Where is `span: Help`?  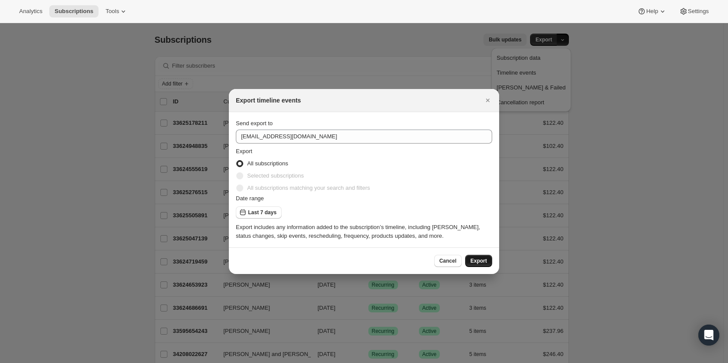 span: Help is located at coordinates (652, 11).